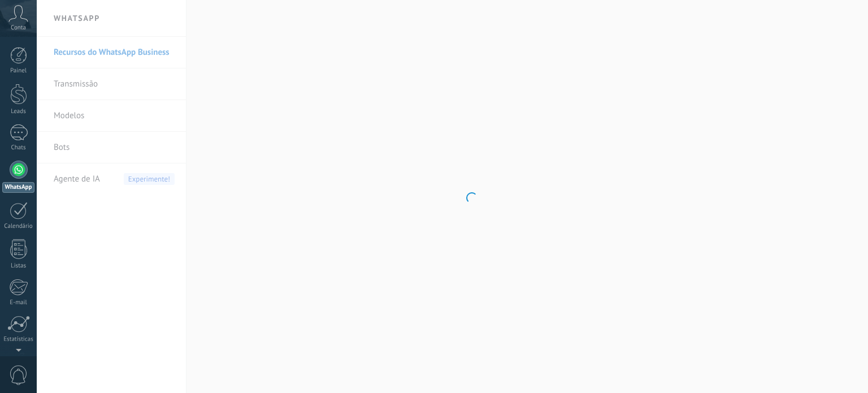 Image resolution: width=868 pixels, height=393 pixels. What do you see at coordinates (19, 339) in the screenshot?
I see `div: Estatísticas` at bounding box center [19, 339].